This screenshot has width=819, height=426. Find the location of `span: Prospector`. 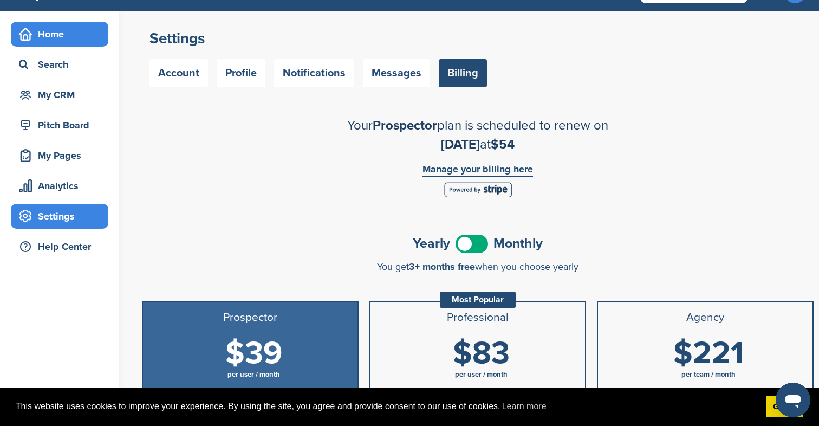

span: Prospector is located at coordinates (405, 125).